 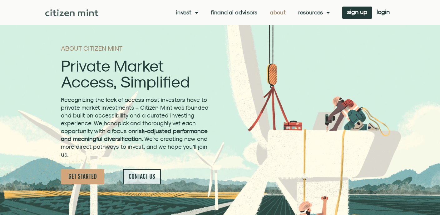 What do you see at coordinates (72, 13) in the screenshot?
I see `img: Citizen Mint` at bounding box center [72, 13].